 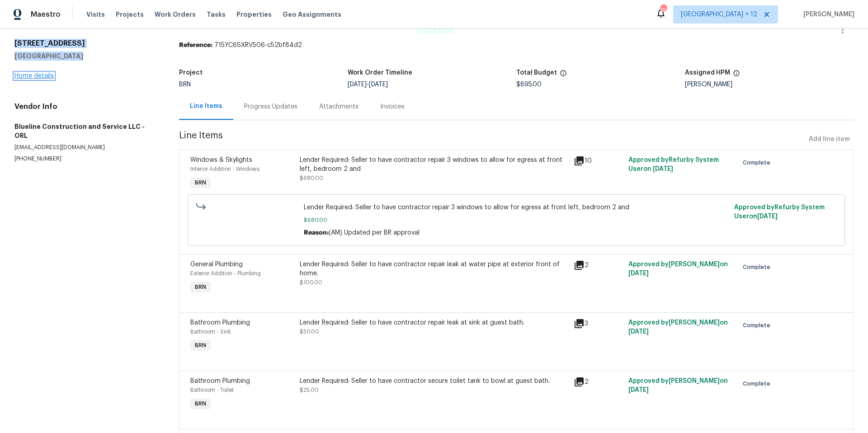 What do you see at coordinates (563, 76) in the screenshot?
I see `span: The total cost of line items that have been proposed by Opendoor. This sum includes line items th...` at bounding box center [563, 76].